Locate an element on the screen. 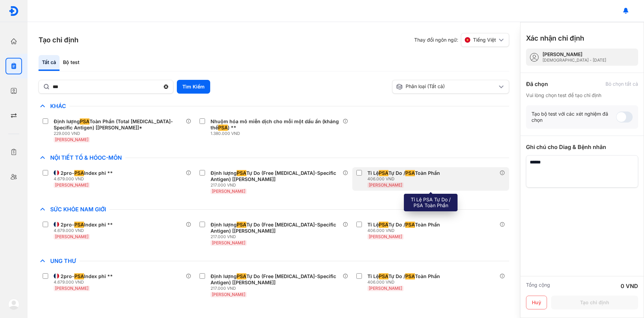  button: Huỷ is located at coordinates (536, 302).